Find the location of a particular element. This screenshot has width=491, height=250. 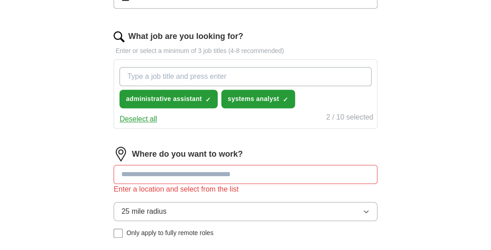

img: location.png is located at coordinates (121, 154).